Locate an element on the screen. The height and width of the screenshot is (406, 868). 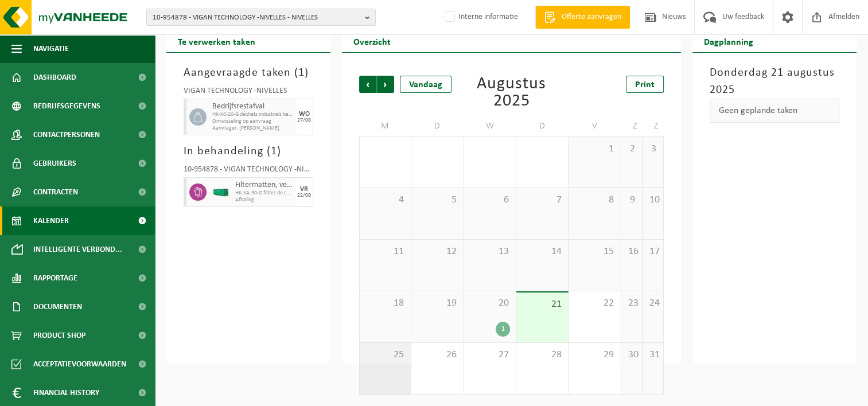
td: W is located at coordinates (490, 126).